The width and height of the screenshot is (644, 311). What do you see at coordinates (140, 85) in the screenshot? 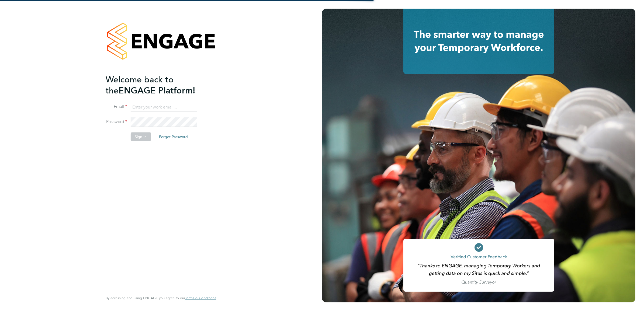
I see `span: Welcome back to the` at bounding box center [140, 85].